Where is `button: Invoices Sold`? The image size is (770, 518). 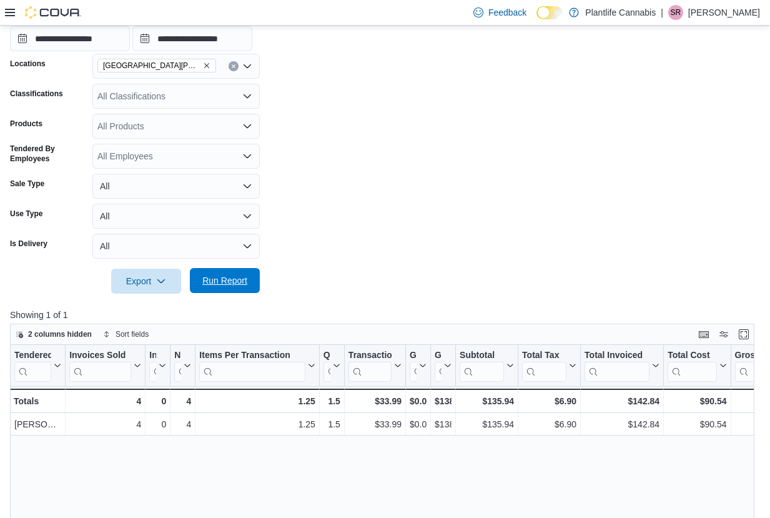
button: Invoices Sold is located at coordinates (105, 365).